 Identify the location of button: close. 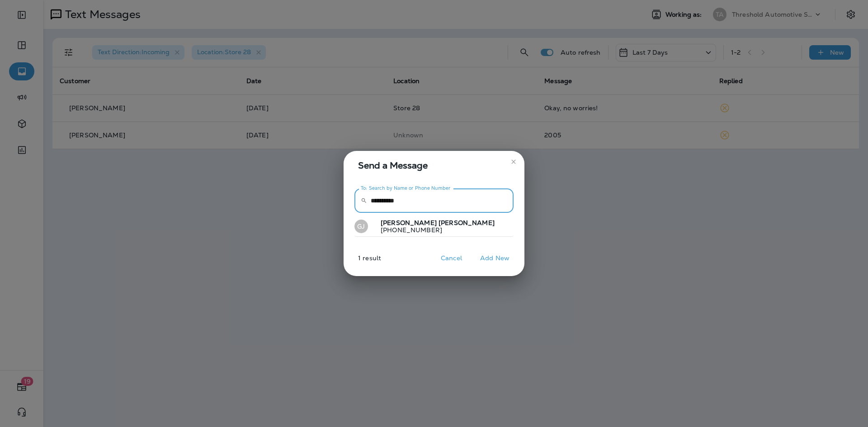
(513, 162).